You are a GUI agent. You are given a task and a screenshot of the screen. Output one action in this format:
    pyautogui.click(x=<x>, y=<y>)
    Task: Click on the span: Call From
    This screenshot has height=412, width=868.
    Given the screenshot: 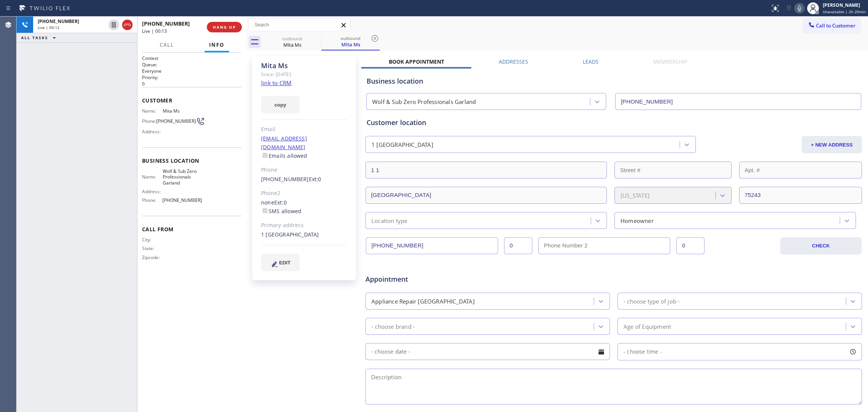 What is the action you would take?
    pyautogui.click(x=191, y=229)
    